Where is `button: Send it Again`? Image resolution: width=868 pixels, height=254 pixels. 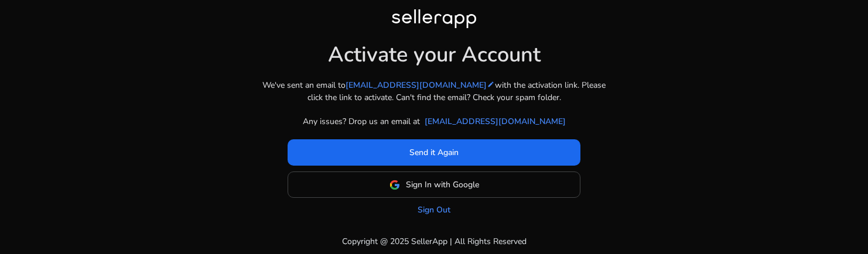 button: Send it Again is located at coordinates (434, 152).